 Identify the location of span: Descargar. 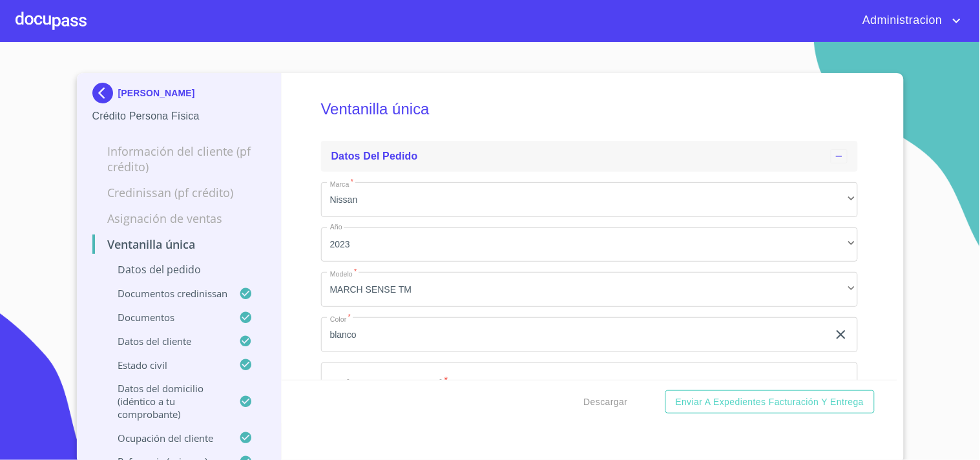
(606, 402).